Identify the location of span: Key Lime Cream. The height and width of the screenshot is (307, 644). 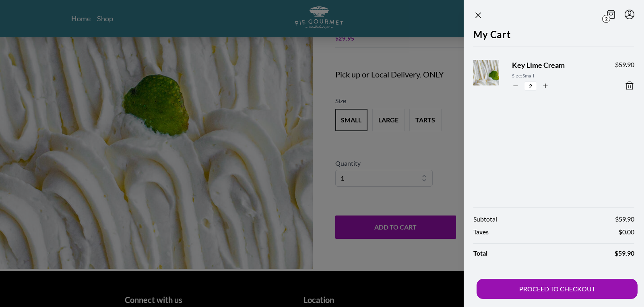
(557, 65).